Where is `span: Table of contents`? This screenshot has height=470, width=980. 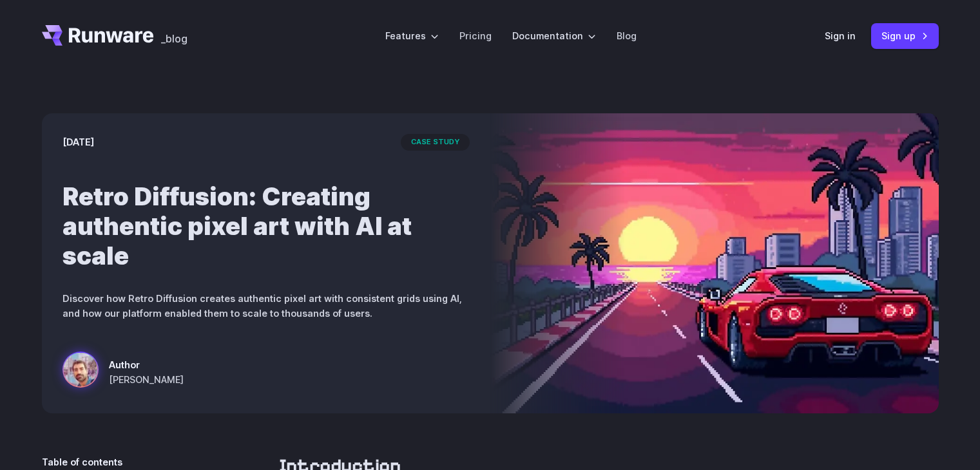
span: Table of contents is located at coordinates (82, 462).